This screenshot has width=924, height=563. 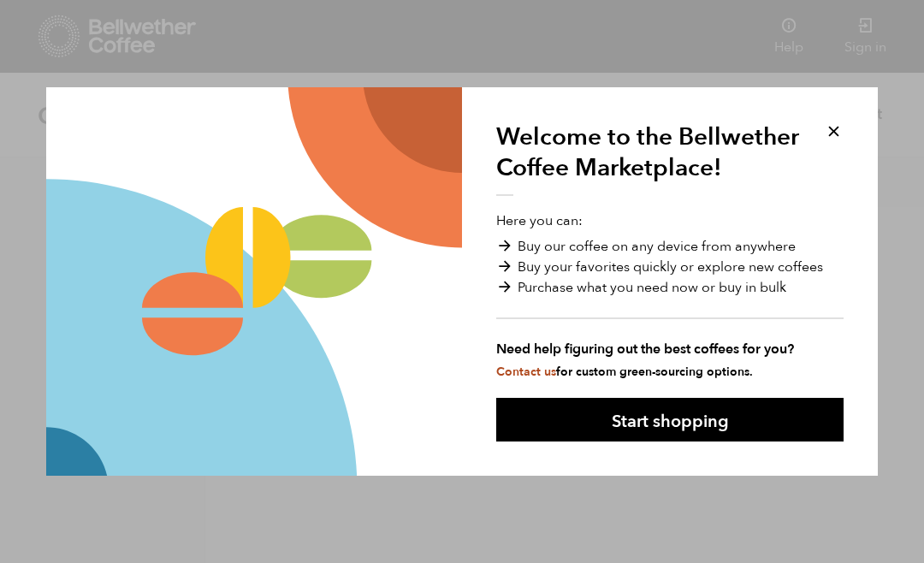 What do you see at coordinates (527, 372) in the screenshot?
I see `a: Contact us` at bounding box center [527, 372].